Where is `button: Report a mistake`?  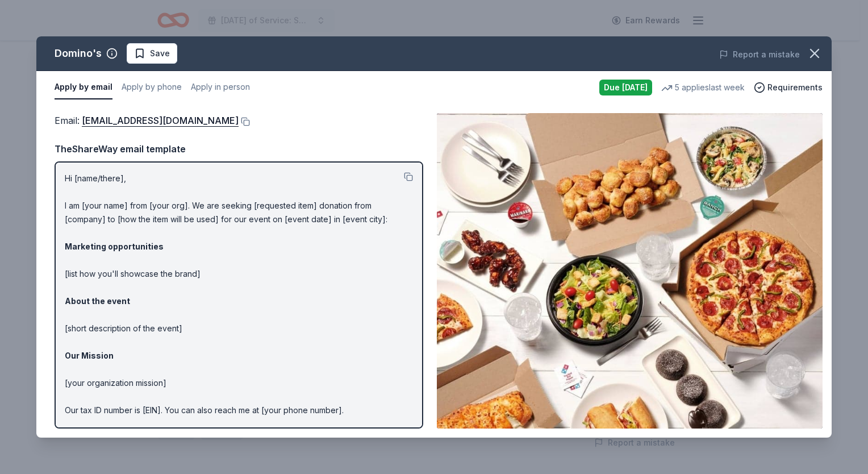
button: Report a mistake is located at coordinates (760, 54).